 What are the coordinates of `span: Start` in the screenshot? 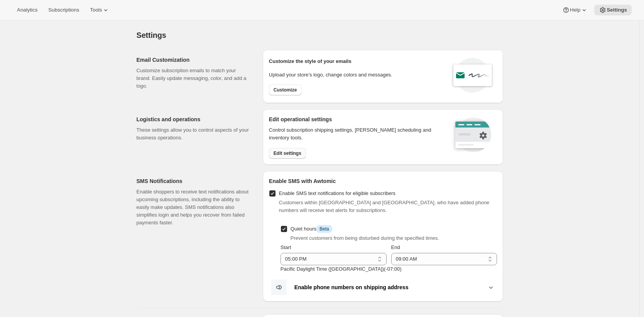 It's located at (286, 247).